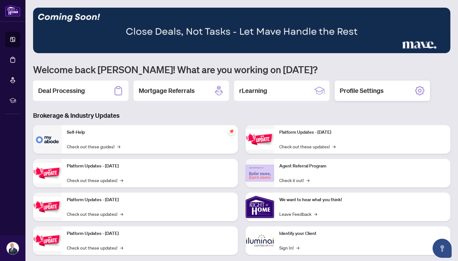 The height and width of the screenshot is (261, 458). Describe the element at coordinates (150, 132) in the screenshot. I see `p: Self-Help` at that location.